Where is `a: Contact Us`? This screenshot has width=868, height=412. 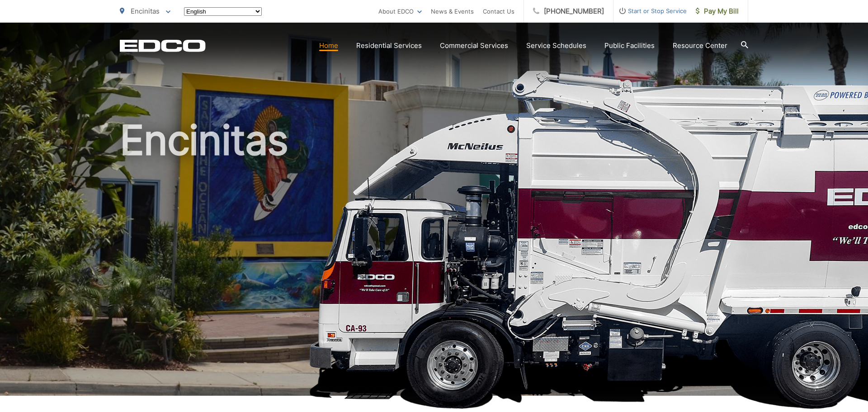 a: Contact Us is located at coordinates (499, 12).